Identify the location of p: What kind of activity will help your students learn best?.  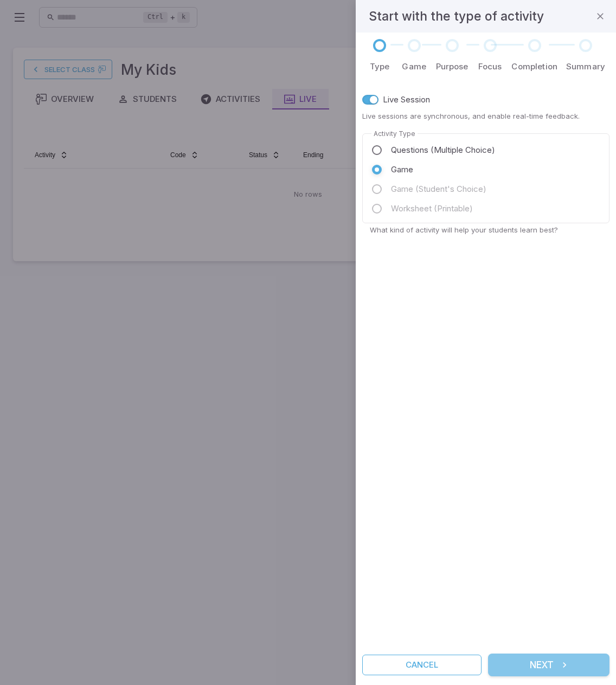
(489, 230).